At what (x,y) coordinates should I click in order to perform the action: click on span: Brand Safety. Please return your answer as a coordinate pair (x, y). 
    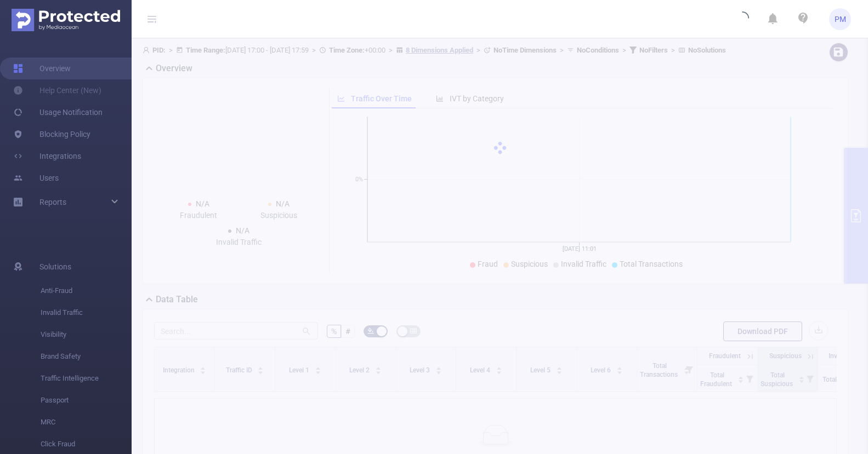
    Looking at the image, I should click on (86, 357).